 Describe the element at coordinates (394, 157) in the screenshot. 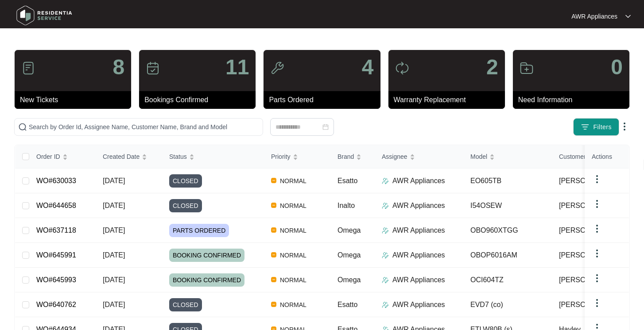

I see `span: Assignee` at that location.